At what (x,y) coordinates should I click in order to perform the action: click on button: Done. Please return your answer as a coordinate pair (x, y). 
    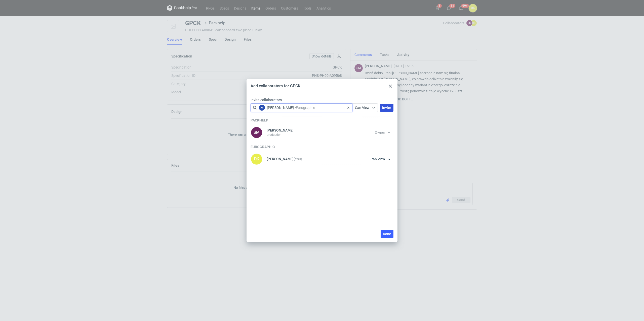
    Looking at the image, I should click on (387, 234).